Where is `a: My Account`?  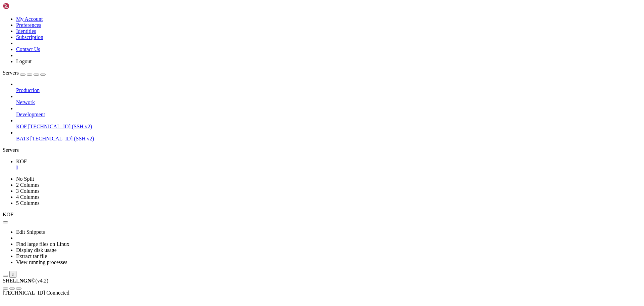
a: My Account is located at coordinates (30, 19).